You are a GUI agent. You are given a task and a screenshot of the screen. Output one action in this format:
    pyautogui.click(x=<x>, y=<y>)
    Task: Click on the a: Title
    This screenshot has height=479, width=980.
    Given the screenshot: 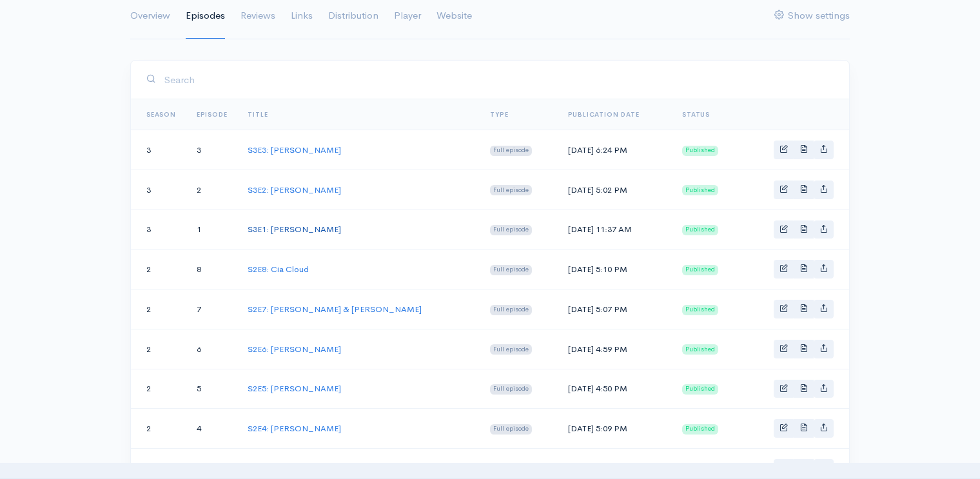 What is the action you would take?
    pyautogui.click(x=257, y=114)
    